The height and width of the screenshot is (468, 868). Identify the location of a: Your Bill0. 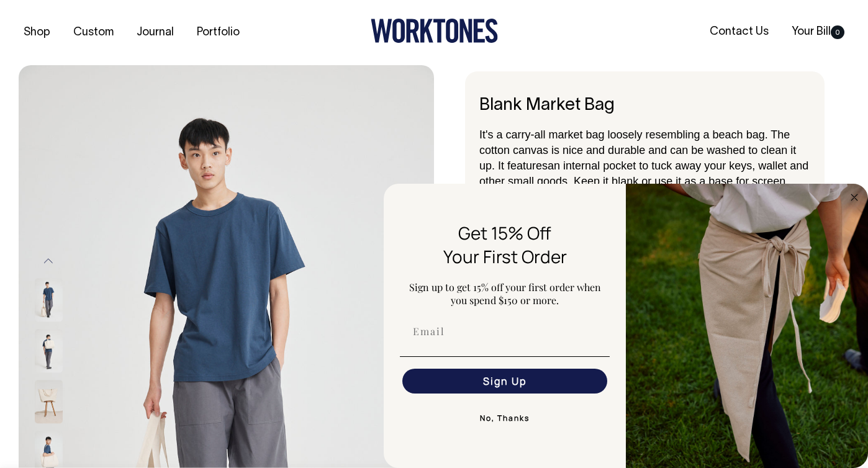
(818, 32).